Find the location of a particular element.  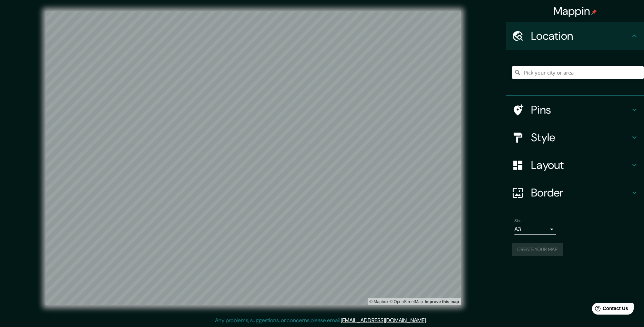

a: Mapbox is located at coordinates (378, 302).